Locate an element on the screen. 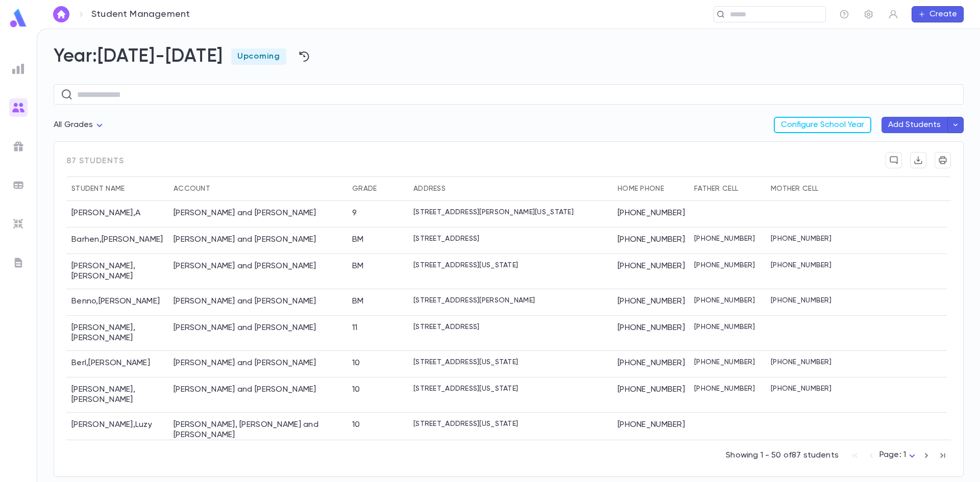 The width and height of the screenshot is (980, 482). p: Student Management is located at coordinates (141, 14).